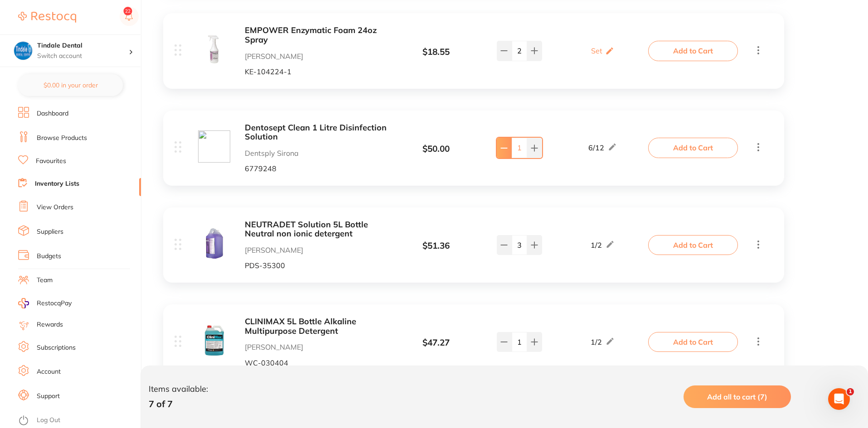 Image resolution: width=868 pixels, height=428 pixels. What do you see at coordinates (316, 326) in the screenshot?
I see `button: CLINIMAX 5L Bottle Alkaline Multipurpose Detergent` at bounding box center [316, 326].